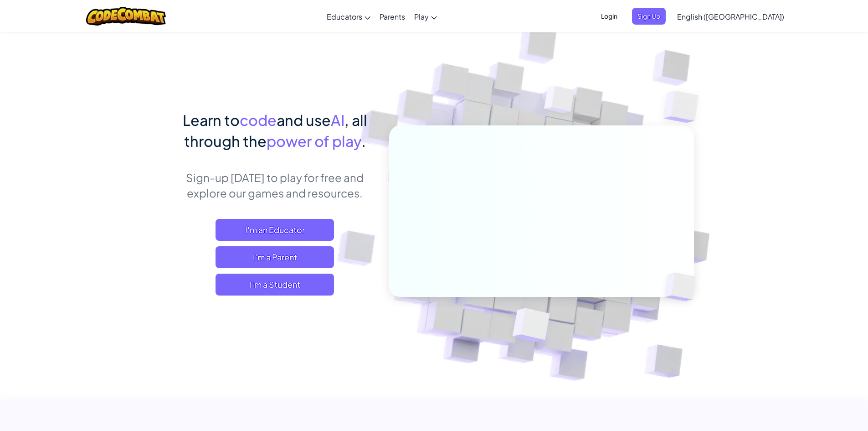 The height and width of the screenshot is (431, 868). I want to click on span: power of play, so click(314, 141).